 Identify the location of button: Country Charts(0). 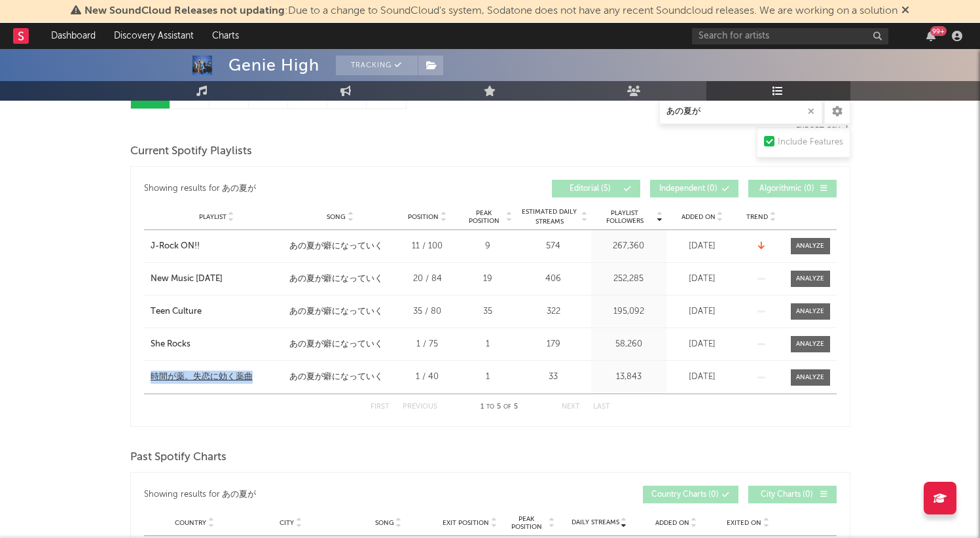
(690, 494).